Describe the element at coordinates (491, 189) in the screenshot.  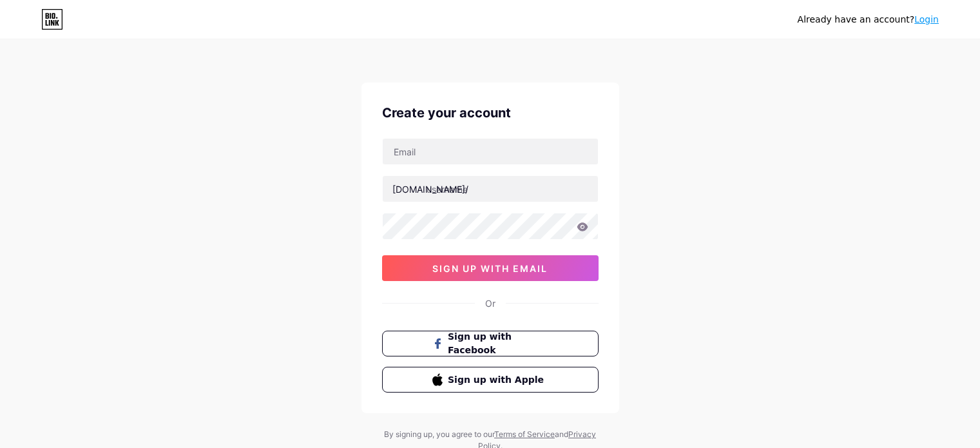
I see `input: username` at that location.